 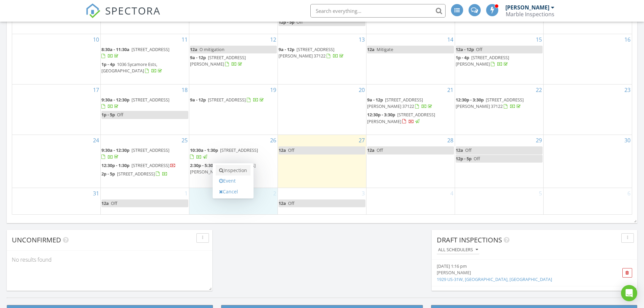 What do you see at coordinates (273, 90) in the screenshot?
I see `a: Go to August 19, 2025` at bounding box center [273, 90].